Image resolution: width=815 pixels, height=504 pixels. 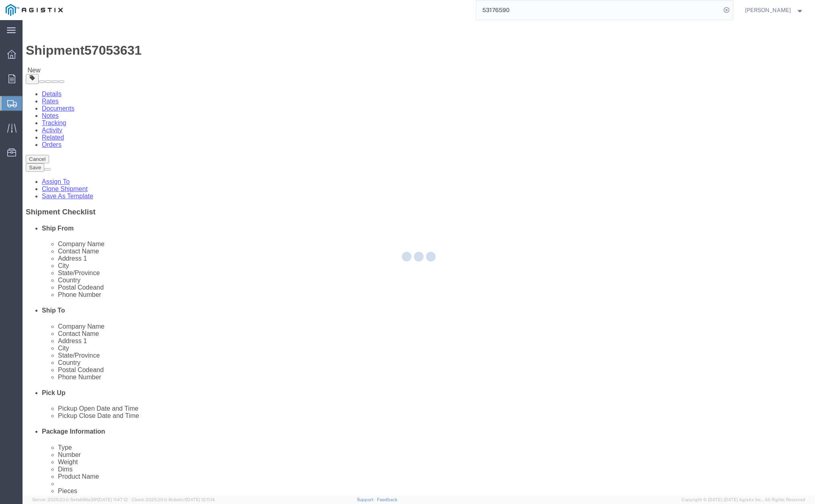 What do you see at coordinates (34, 10) in the screenshot?
I see `img: logo` at bounding box center [34, 10].